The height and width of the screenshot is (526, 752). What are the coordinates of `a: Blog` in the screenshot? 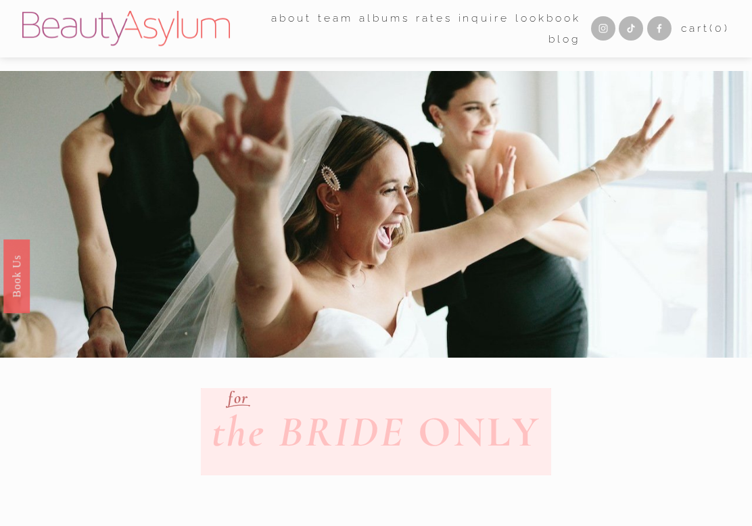 It's located at (565, 39).